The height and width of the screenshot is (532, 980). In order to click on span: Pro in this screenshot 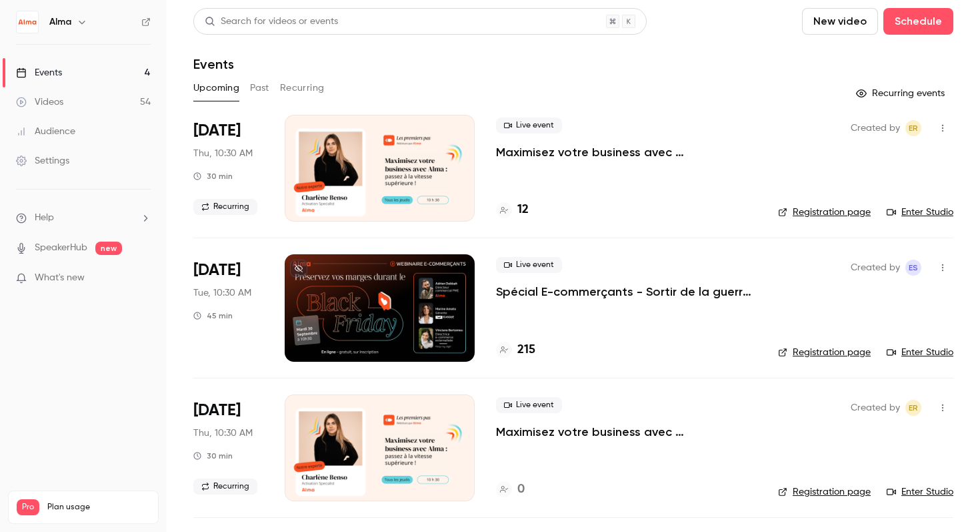, I will do `click(28, 507)`.